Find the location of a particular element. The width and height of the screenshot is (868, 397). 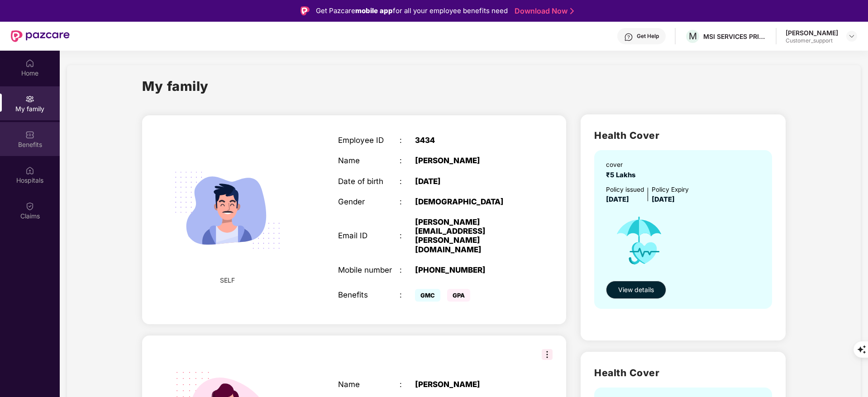

div: Employee ID is located at coordinates (369, 140).